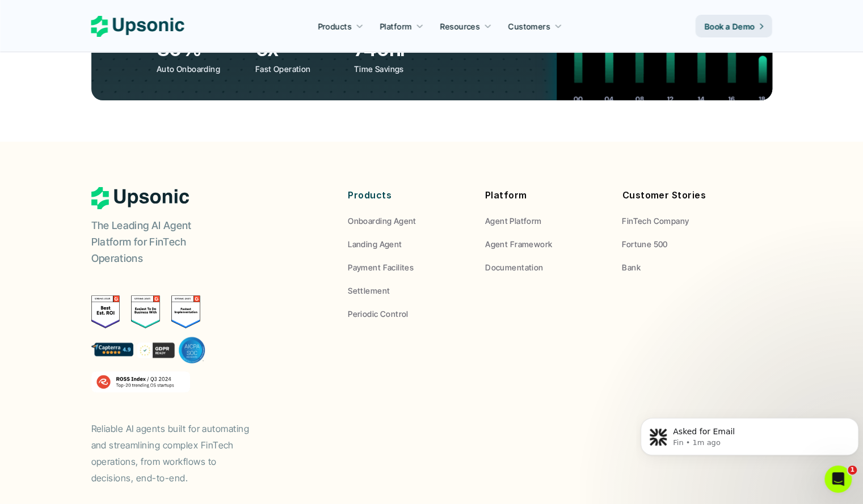 Image resolution: width=863 pixels, height=504 pixels. I want to click on p: Fast Operation, so click(300, 69).